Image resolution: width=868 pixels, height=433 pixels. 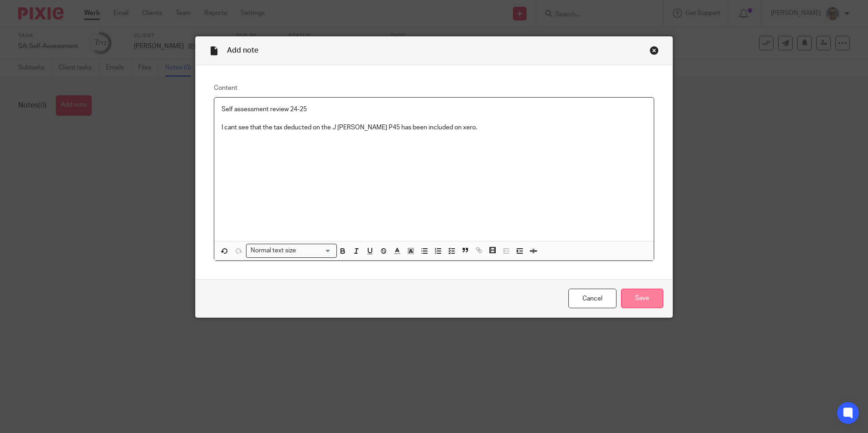 What do you see at coordinates (592, 298) in the screenshot?
I see `a: Cancel` at bounding box center [592, 298].